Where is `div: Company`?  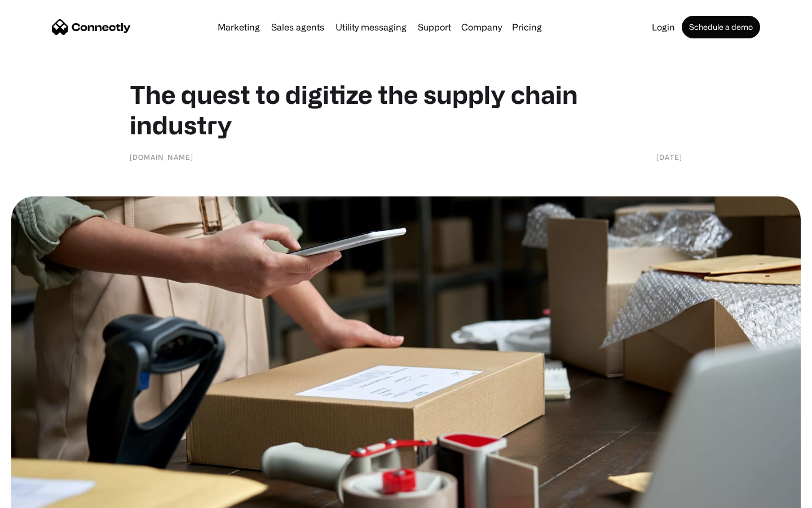
div: Company is located at coordinates (481, 27).